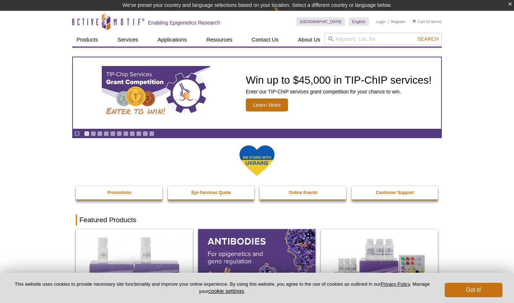 The height and width of the screenshot is (303, 514). Describe the element at coordinates (87, 40) in the screenshot. I see `a: Products` at that location.